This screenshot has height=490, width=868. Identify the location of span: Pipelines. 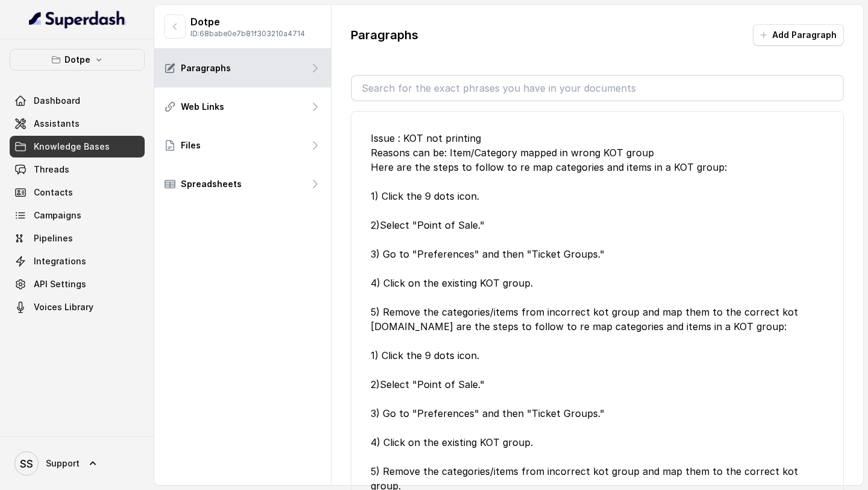
(53, 239).